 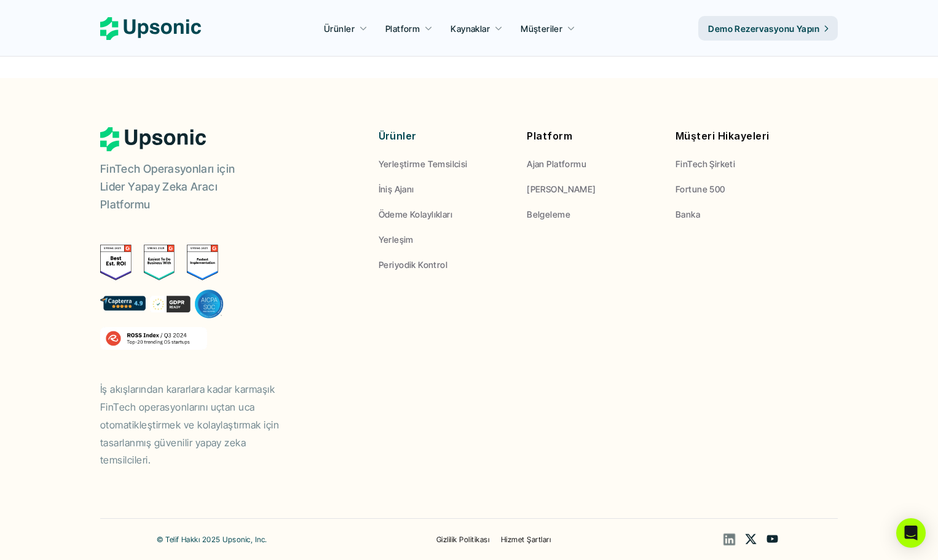 What do you see at coordinates (470, 28) in the screenshot?
I see `font: Kaynaklar` at bounding box center [470, 28].